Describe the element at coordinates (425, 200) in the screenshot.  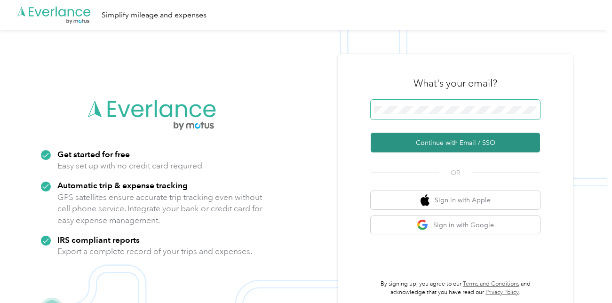
I see `img: apple logo` at that location.